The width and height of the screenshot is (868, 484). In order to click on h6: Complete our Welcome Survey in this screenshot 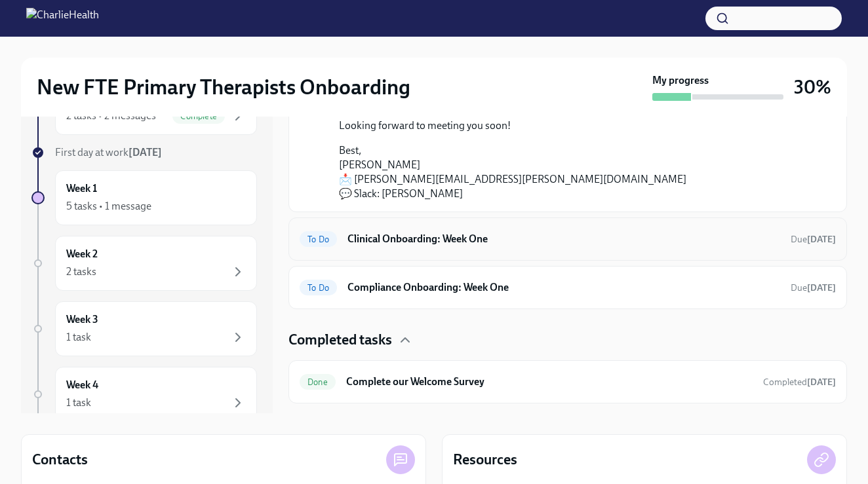, I will do `click(550, 382)`.